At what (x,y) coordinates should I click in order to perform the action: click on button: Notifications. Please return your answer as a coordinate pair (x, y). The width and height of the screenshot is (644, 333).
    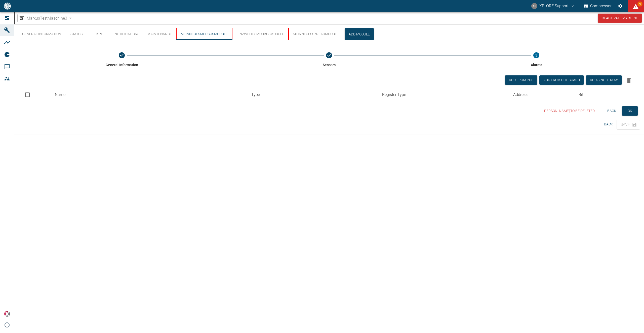
    Looking at the image, I should click on (127, 34).